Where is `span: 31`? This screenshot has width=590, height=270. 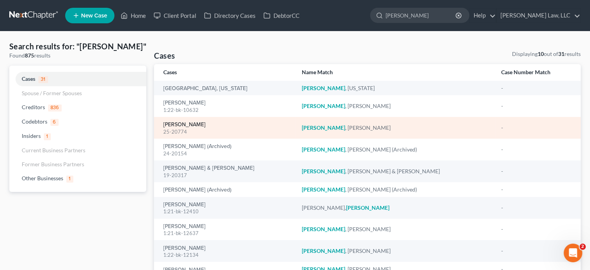 span: 31 is located at coordinates (43, 80).